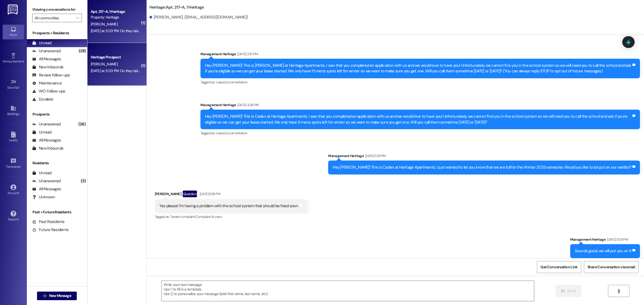 The image size is (644, 305). I want to click on span: Complaint ,, so click(203, 217).